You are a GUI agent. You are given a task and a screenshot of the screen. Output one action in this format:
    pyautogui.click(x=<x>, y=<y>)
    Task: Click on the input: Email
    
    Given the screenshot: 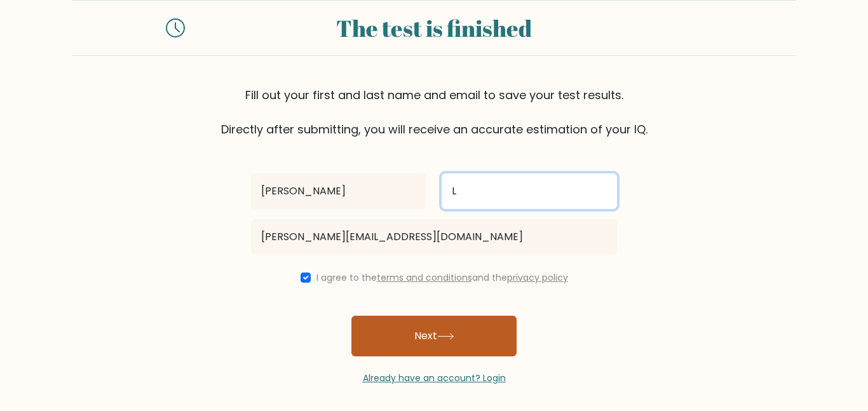 What is the action you would take?
    pyautogui.click(x=434, y=237)
    